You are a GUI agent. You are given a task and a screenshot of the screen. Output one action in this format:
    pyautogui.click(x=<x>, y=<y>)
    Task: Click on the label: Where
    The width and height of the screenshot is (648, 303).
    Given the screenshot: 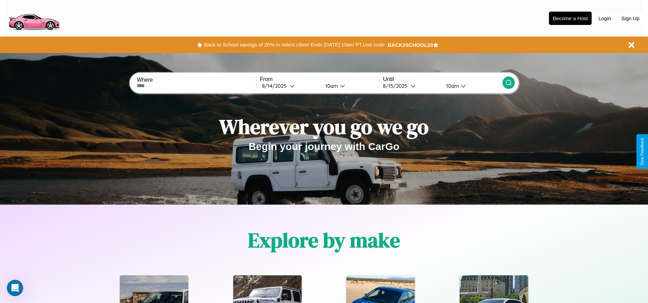 What is the action you would take?
    pyautogui.click(x=196, y=80)
    